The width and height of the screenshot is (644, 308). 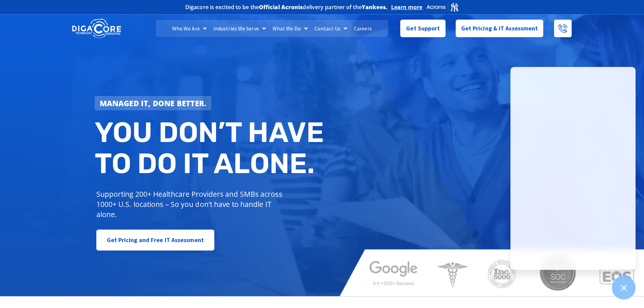 What do you see at coordinates (407, 7) in the screenshot?
I see `span: Learn more` at bounding box center [407, 7].